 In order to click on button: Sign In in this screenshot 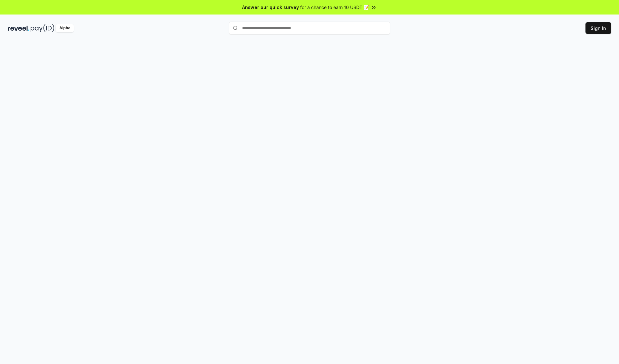, I will do `click(598, 28)`.